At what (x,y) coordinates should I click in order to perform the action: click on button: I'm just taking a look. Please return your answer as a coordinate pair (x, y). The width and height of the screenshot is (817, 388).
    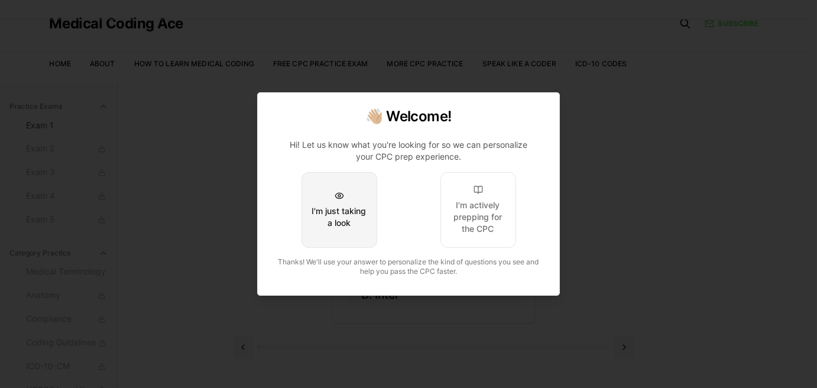
    Looking at the image, I should click on (339, 210).